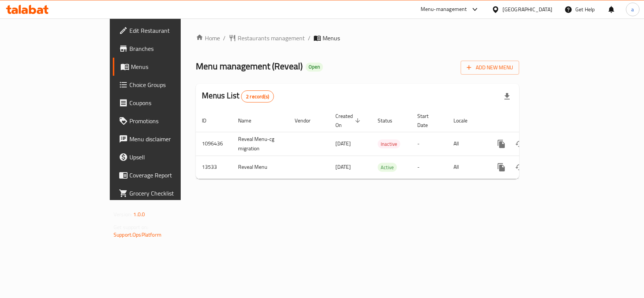 Image resolution: width=644 pixels, height=298 pixels. Describe the element at coordinates (165, 157) in the screenshot. I see `a: Upsell` at that location.